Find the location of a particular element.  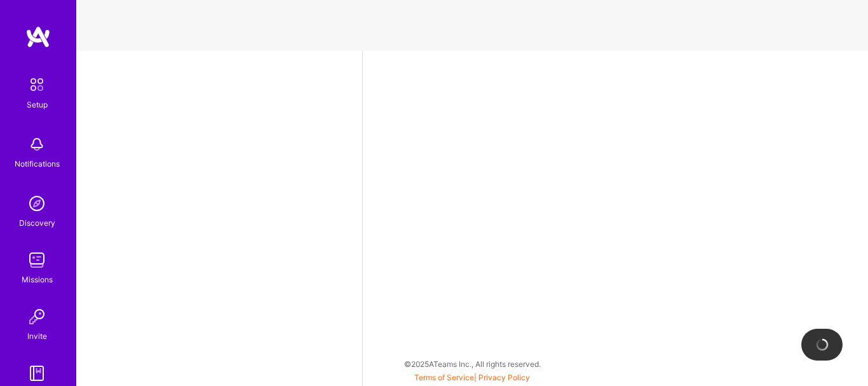

div: © 2025 ATeams Inc., All rights reserved. is located at coordinates (472, 363).